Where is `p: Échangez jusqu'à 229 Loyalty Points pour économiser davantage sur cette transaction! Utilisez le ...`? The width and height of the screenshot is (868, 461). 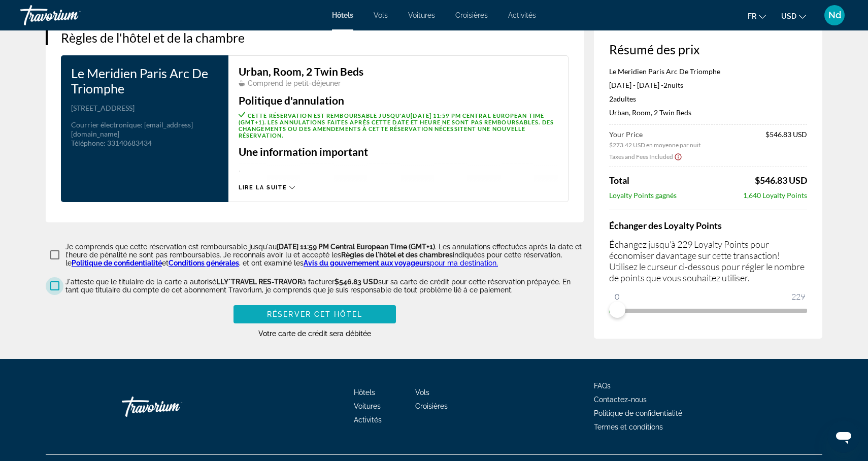
p: Échangez jusqu'à 229 Loyalty Points pour économiser davantage sur cette transaction! Utilisez le ... is located at coordinates (708, 261).